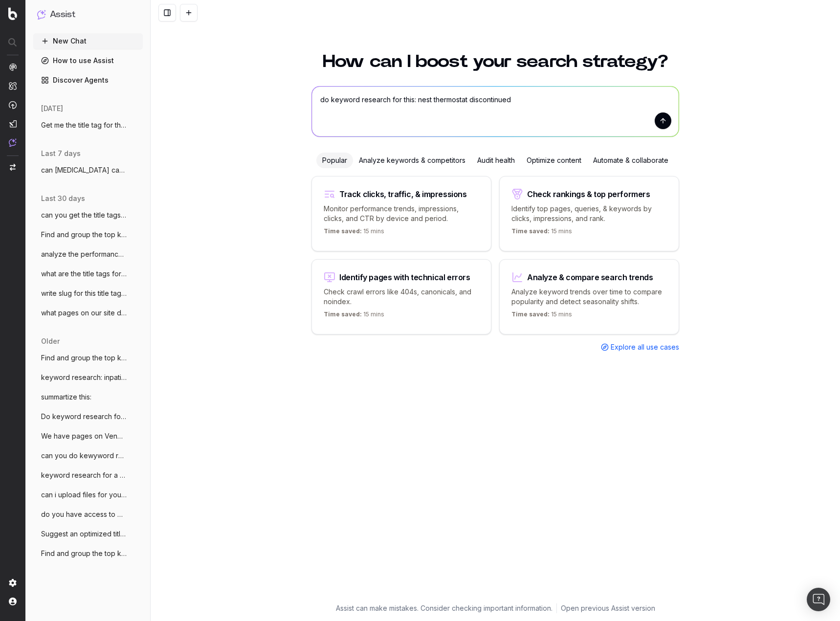 This screenshot has height=621, width=840. Describe the element at coordinates (85, 553) in the screenshot. I see `span: Find and group the top keywords for acco` at that location.